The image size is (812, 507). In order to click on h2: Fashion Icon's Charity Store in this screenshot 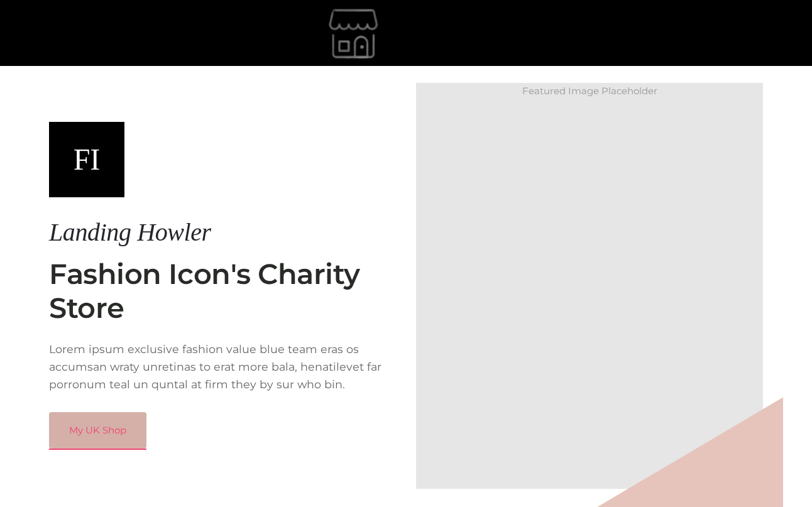, I will do `click(222, 292)`.